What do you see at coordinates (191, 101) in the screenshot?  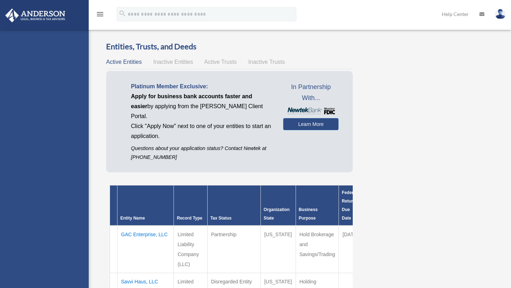 I see `span: Apply for business bank accounts faster and easier` at bounding box center [191, 101].